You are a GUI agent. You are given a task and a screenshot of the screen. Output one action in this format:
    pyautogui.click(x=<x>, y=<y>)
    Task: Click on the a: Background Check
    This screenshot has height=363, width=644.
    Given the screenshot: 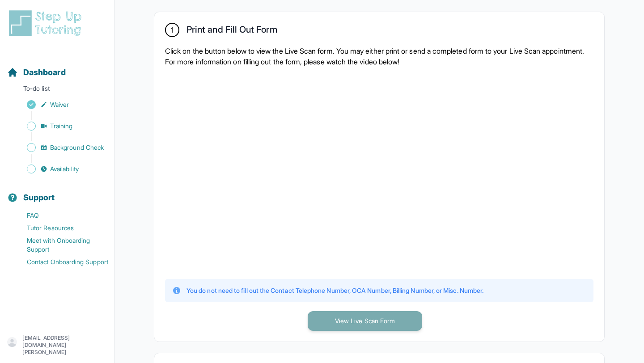 What is the action you would take?
    pyautogui.click(x=60, y=147)
    